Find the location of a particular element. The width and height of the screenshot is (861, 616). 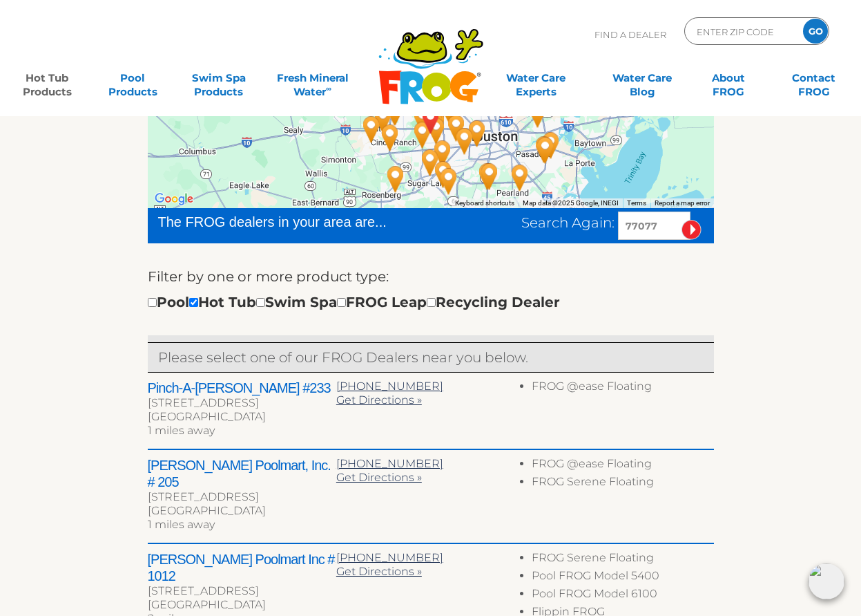

a: Water CareBlog is located at coordinates (642, 78).